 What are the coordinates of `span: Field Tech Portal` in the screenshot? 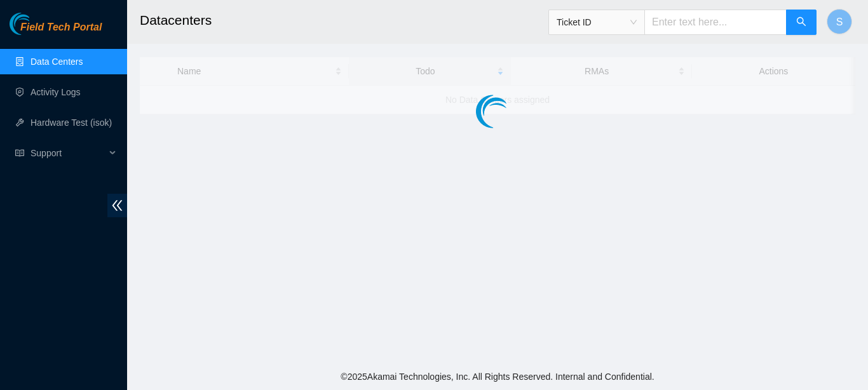 It's located at (61, 27).